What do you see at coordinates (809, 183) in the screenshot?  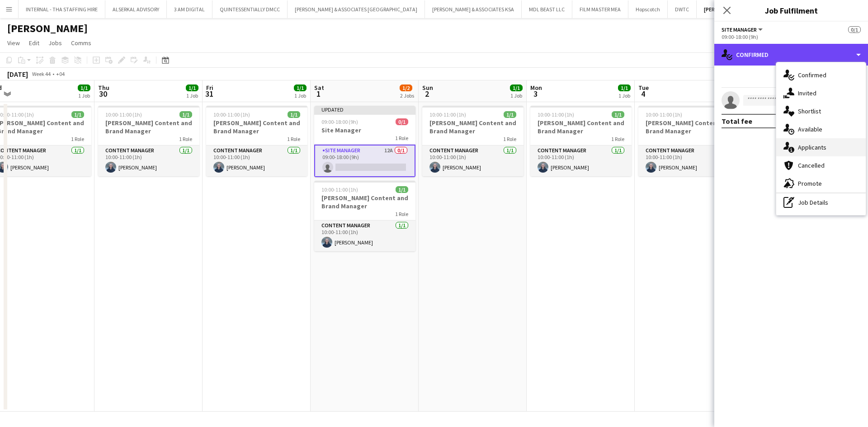 I see `span: Promote` at bounding box center [809, 183].